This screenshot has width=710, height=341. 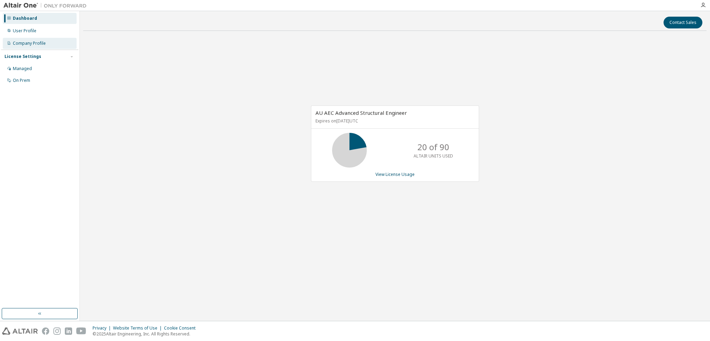 I want to click on img: altair_logo.svg, so click(x=20, y=331).